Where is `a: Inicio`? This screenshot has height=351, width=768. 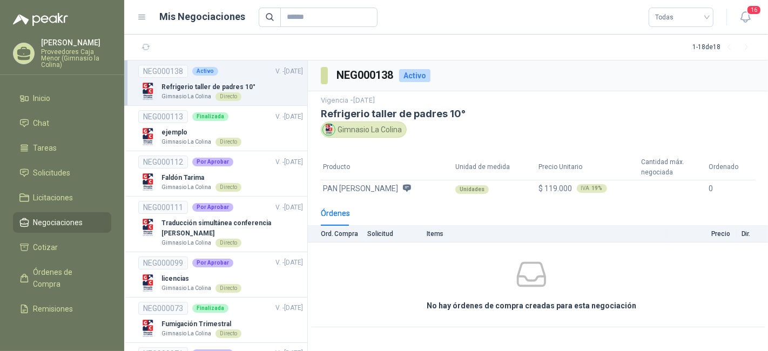
a: Inicio is located at coordinates (62, 98).